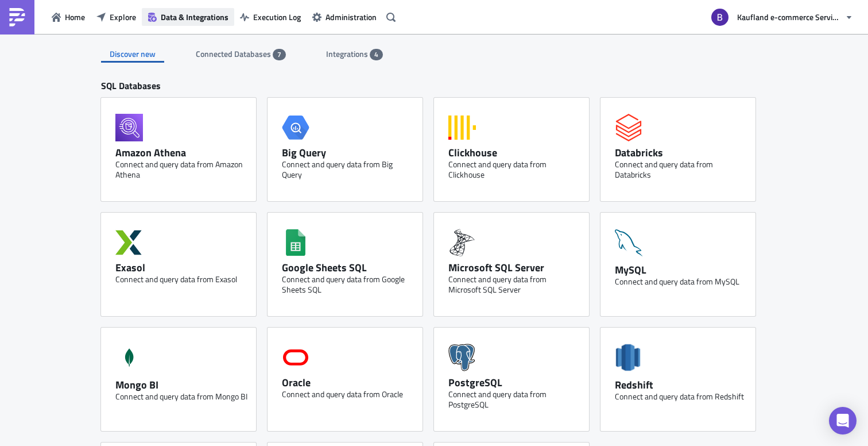 This screenshot has width=868, height=446. I want to click on span: Kaufland e-commerce Services GmbH & Co. KG, so click(789, 17).